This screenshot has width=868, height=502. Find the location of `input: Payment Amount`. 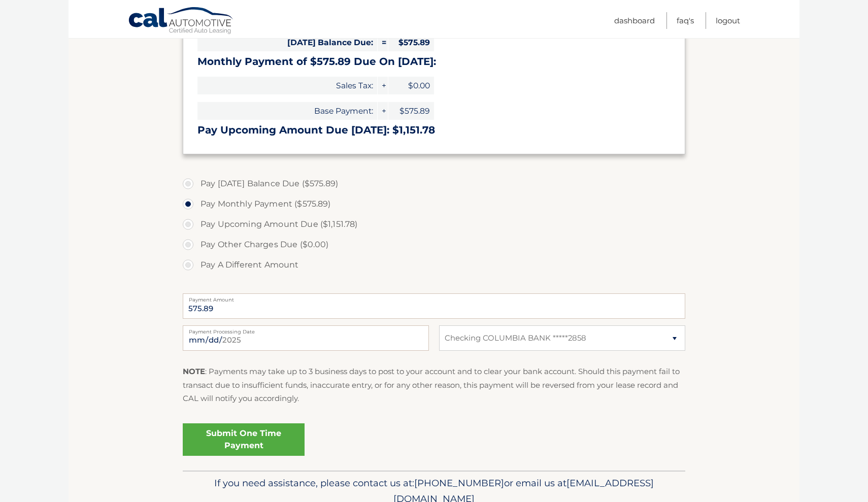

input: Payment Amount is located at coordinates (434, 306).